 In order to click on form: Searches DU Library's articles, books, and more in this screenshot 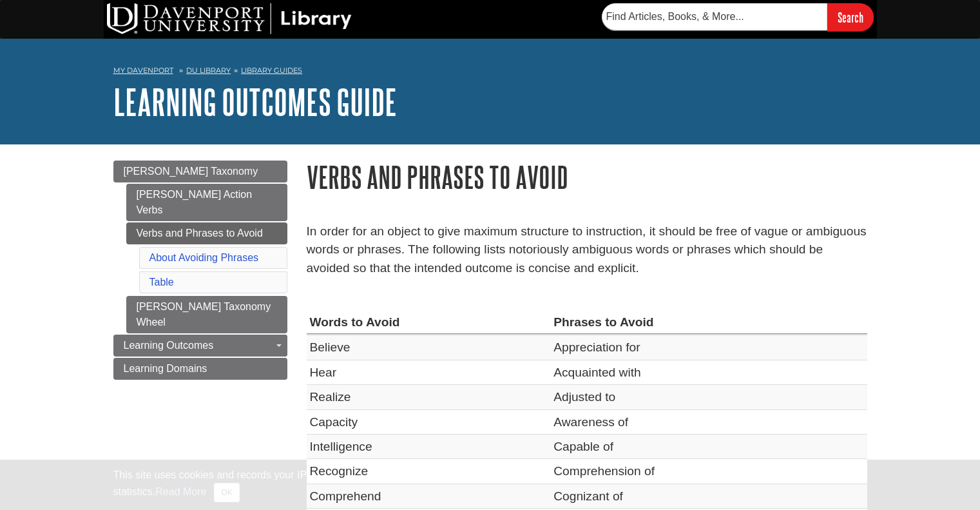, I will do `click(737, 17)`.